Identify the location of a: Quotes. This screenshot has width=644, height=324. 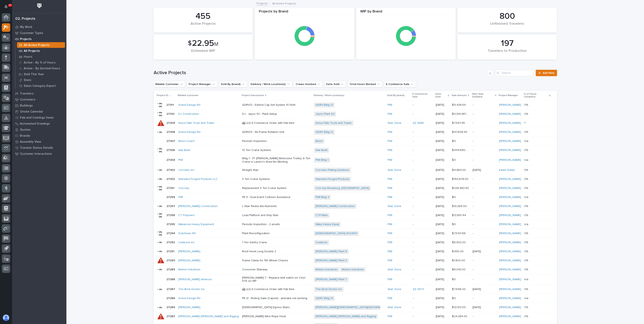
(39, 130).